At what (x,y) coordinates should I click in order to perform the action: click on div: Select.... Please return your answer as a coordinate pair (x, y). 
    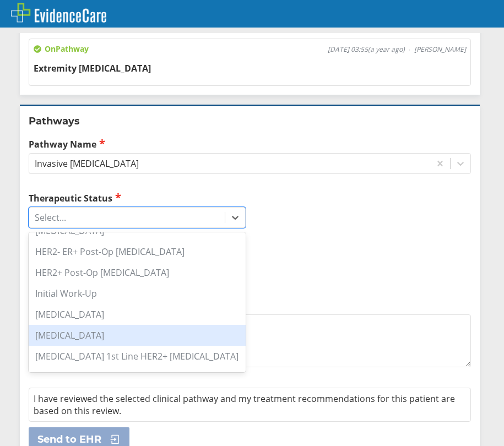
    Looking at the image, I should click on (50, 218).